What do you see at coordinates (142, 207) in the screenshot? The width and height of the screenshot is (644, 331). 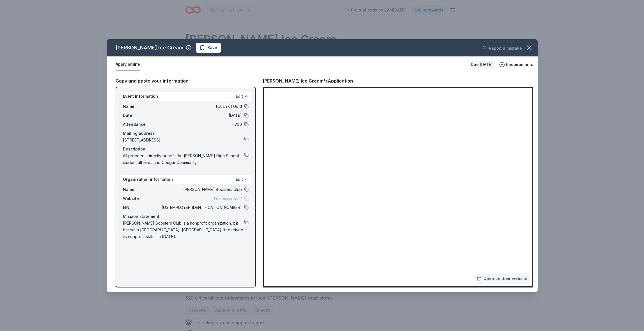 I see `span: EIN` at bounding box center [142, 207].